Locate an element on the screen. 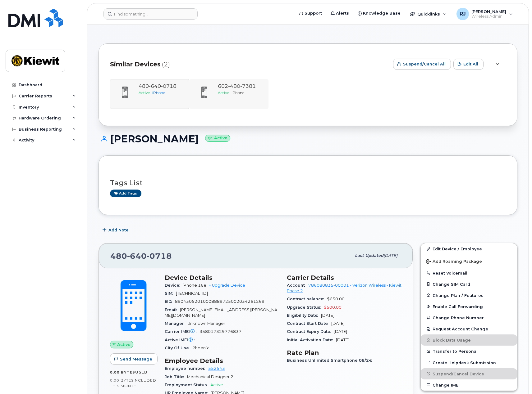  span: Mechanical Designer 2 is located at coordinates (210, 377).